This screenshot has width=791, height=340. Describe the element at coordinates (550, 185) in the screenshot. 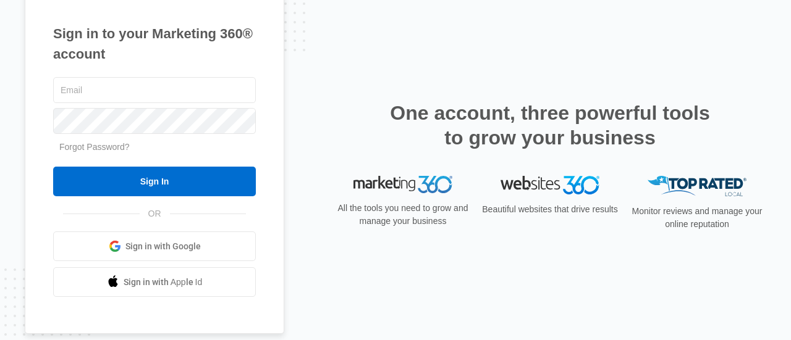

I see `img: Websites 360` at that location.